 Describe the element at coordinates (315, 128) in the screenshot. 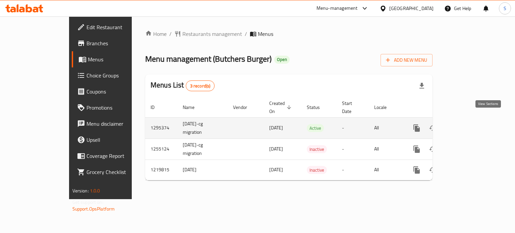

I see `span: Active` at that location.